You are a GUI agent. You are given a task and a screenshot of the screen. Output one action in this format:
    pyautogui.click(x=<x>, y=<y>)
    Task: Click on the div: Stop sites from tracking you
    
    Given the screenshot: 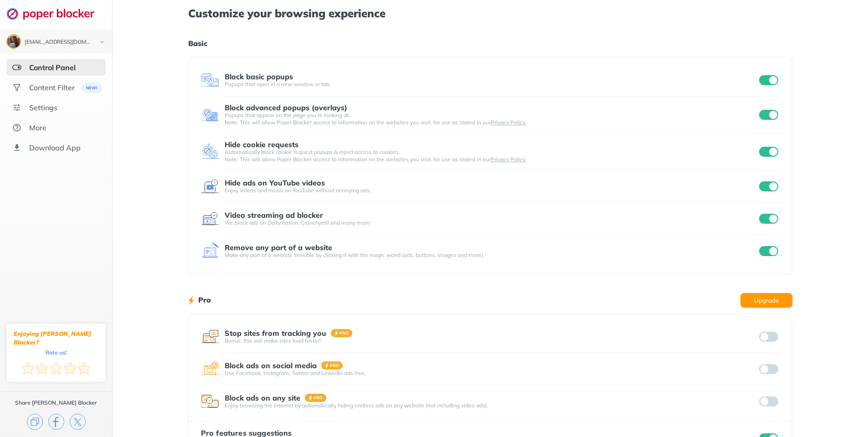 What is the action you would take?
    pyautogui.click(x=275, y=333)
    